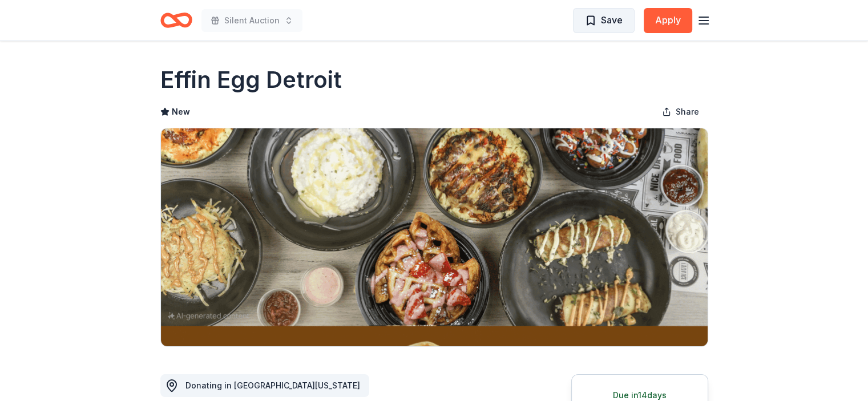 The width and height of the screenshot is (868, 401). What do you see at coordinates (604, 20) in the screenshot?
I see `button: Save` at bounding box center [604, 20].